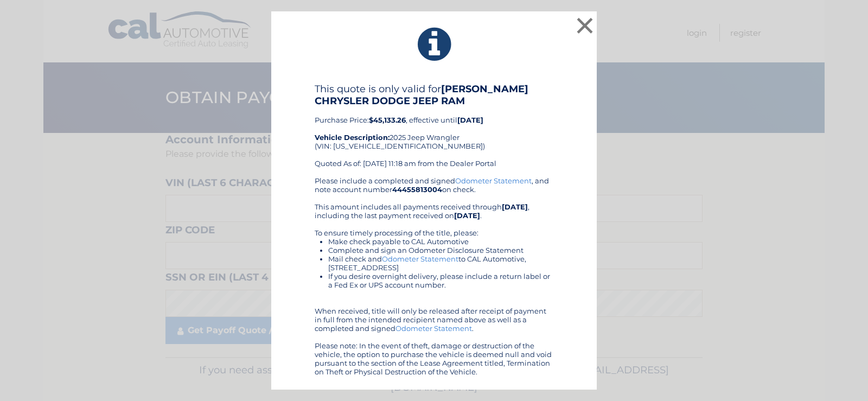  I want to click on li: If you desire overnight delivery, please include a return label or a Fed Ex or UPS account number., so click(441, 281).